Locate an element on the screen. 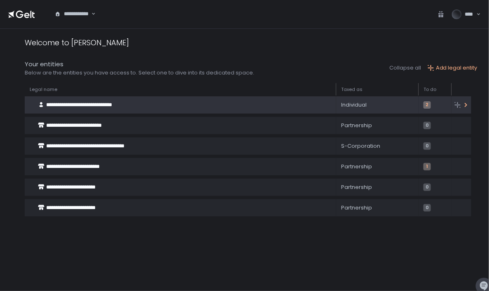 The width and height of the screenshot is (489, 291). div: Add legal entity is located at coordinates (452, 68).